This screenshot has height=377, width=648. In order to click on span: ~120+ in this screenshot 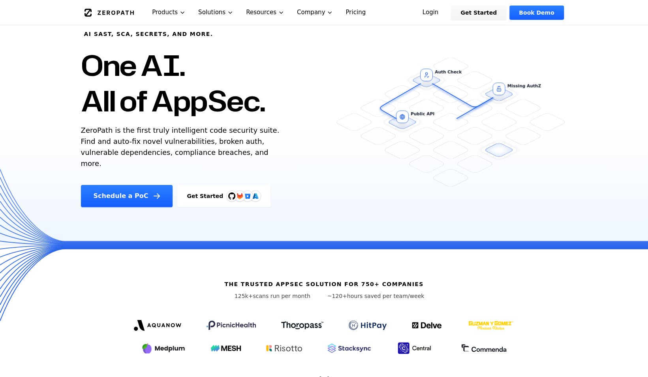, I will do `click(337, 296)`.